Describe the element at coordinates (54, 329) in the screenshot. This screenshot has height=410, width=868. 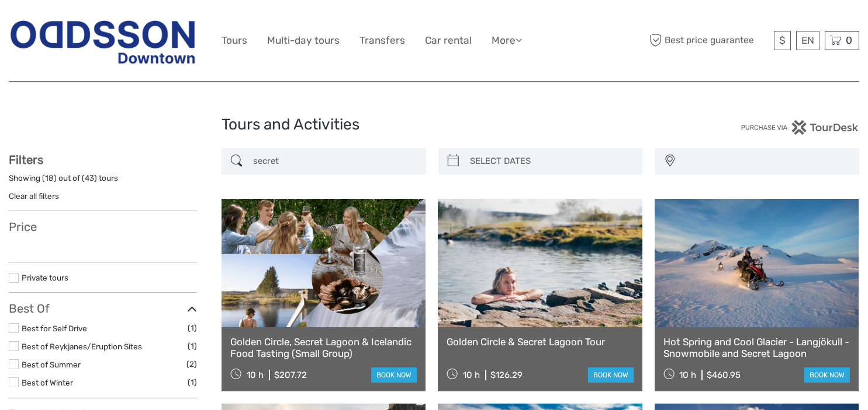
I see `a: Best for Self Drive` at that location.